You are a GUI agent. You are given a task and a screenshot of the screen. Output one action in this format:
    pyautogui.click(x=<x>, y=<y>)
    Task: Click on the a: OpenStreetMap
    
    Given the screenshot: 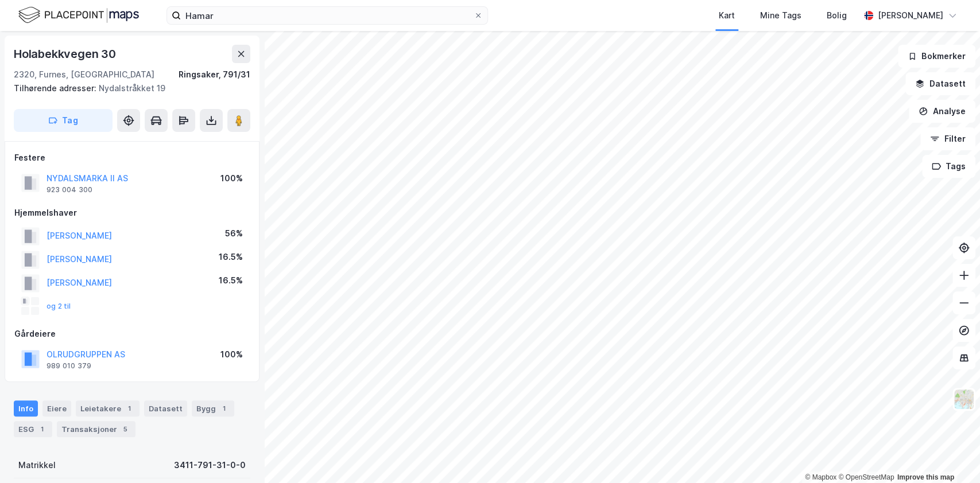 What is the action you would take?
    pyautogui.click(x=866, y=478)
    